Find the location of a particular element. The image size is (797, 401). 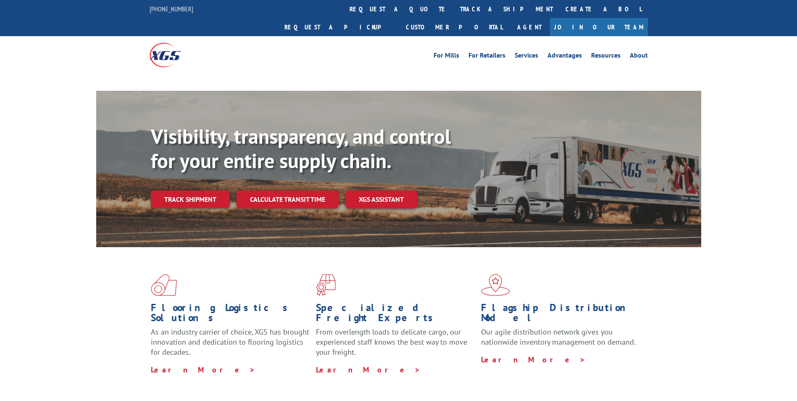

a: Track shipment is located at coordinates (190, 199).